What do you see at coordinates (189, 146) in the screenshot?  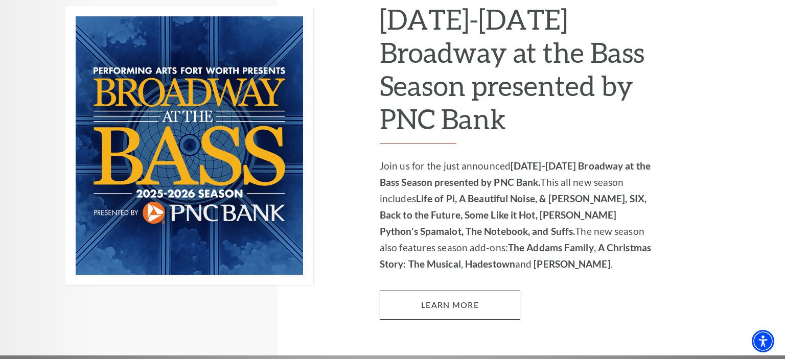 I see `img: Performing Arts Fort Worth Presents` at bounding box center [189, 146].